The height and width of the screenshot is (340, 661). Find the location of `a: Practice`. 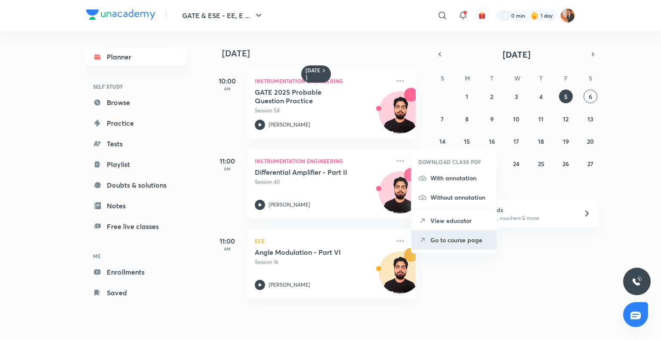

a: Practice is located at coordinates (136, 123).